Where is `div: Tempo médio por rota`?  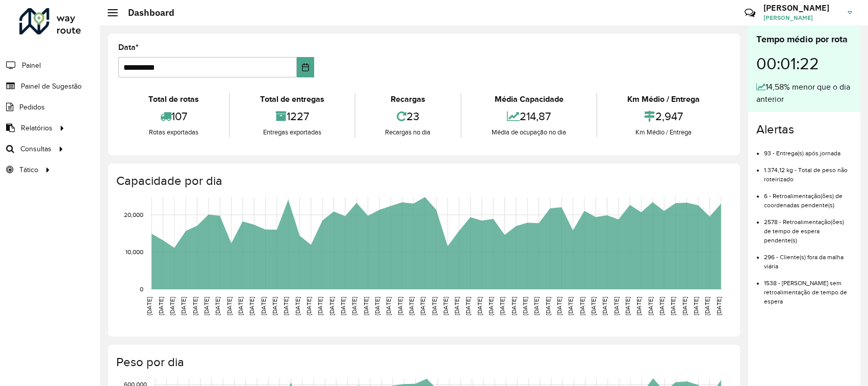 div: Tempo médio por rota is located at coordinates (804, 39).